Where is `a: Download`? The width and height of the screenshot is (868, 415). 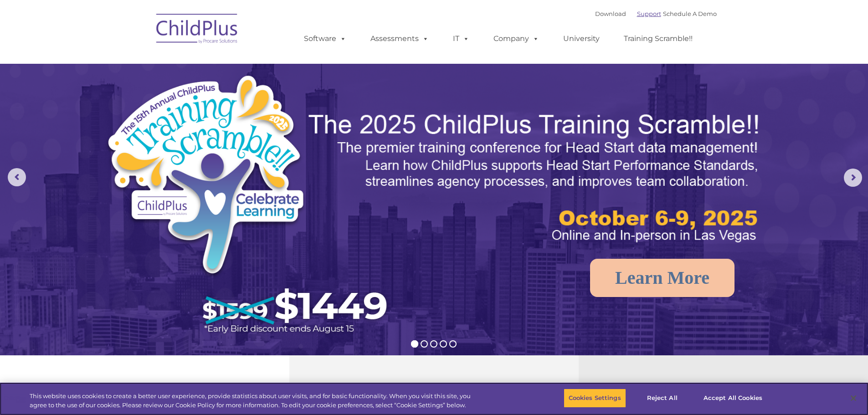
a: Download is located at coordinates (611, 14).